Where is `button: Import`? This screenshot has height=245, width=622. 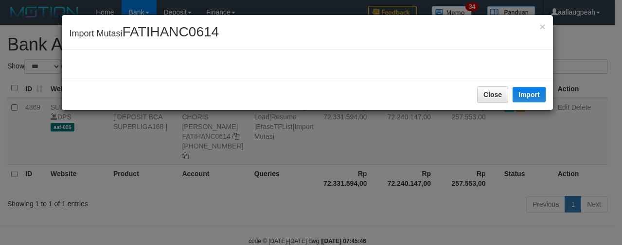 button: Import is located at coordinates (529, 95).